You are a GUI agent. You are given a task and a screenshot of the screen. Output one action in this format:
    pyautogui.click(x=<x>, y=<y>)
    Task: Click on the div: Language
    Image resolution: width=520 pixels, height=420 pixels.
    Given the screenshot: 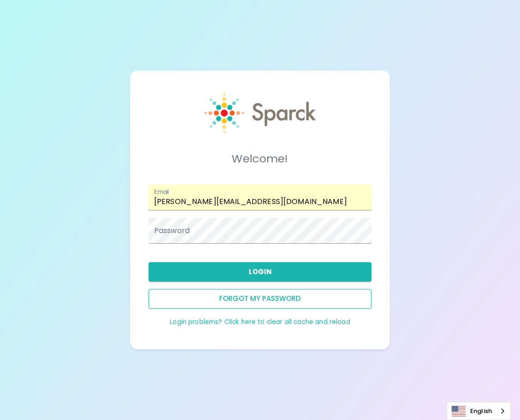 What is the action you would take?
    pyautogui.click(x=479, y=411)
    